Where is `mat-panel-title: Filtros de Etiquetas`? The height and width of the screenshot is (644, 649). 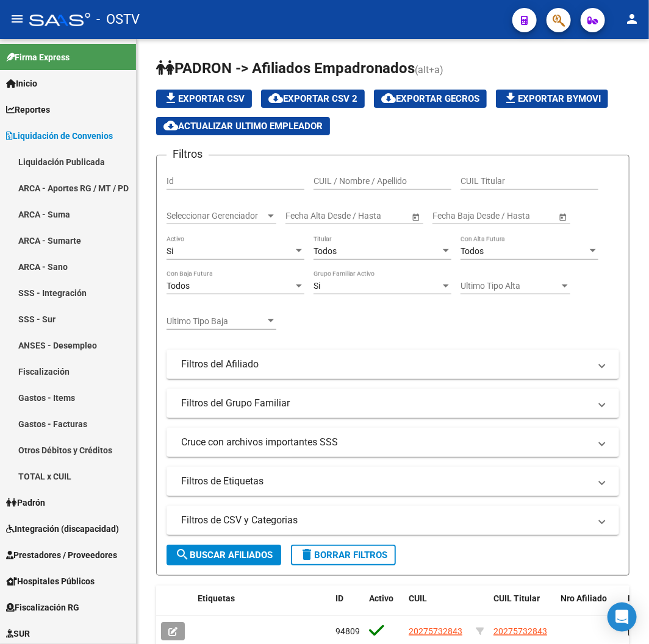 mat-panel-title: Filtros de Etiquetas is located at coordinates (385, 482).